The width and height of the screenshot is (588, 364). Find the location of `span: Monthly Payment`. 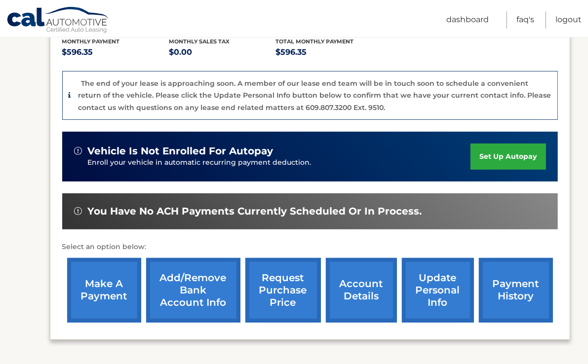

span: Monthly Payment is located at coordinates (91, 41).